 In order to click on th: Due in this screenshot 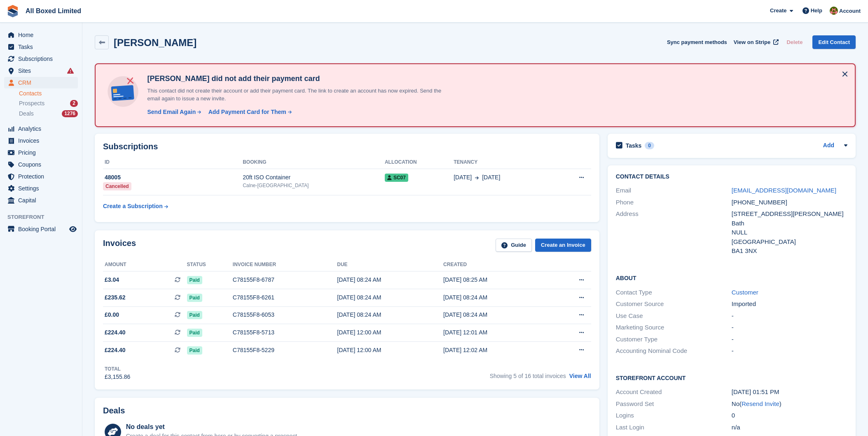, I will do `click(390, 265)`.